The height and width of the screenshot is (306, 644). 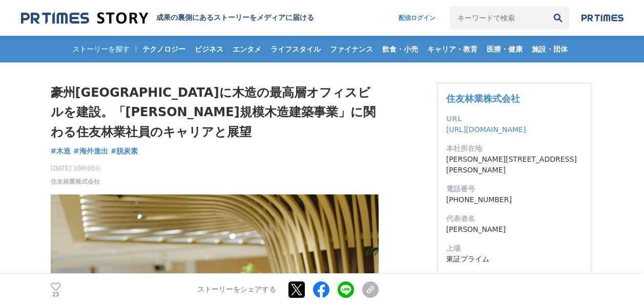 I want to click on span: ビジネス, so click(x=209, y=49).